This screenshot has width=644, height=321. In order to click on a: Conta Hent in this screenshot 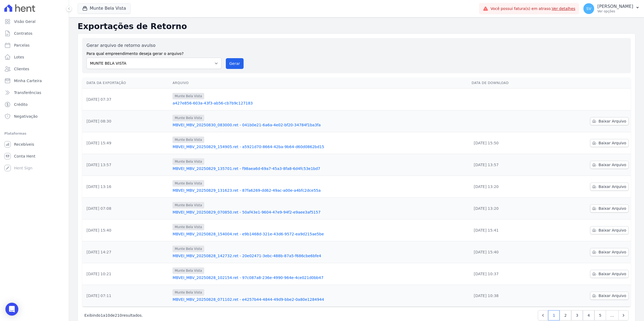, I will do `click(34, 156)`.